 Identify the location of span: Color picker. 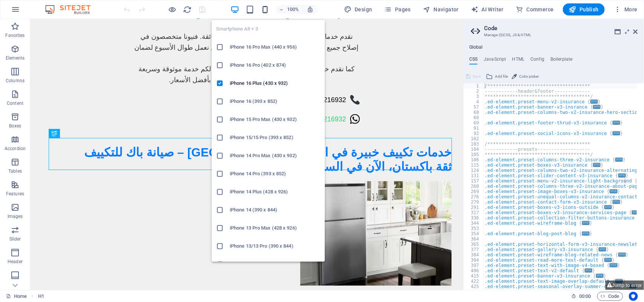
(529, 77).